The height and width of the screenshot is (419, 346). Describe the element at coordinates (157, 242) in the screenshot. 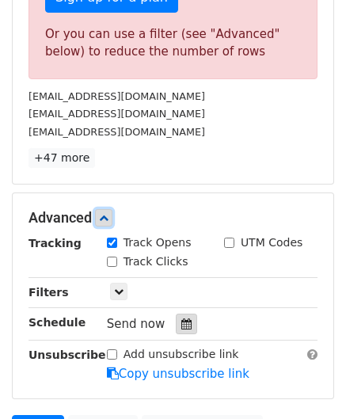

I see `label: Track Opens` at that location.